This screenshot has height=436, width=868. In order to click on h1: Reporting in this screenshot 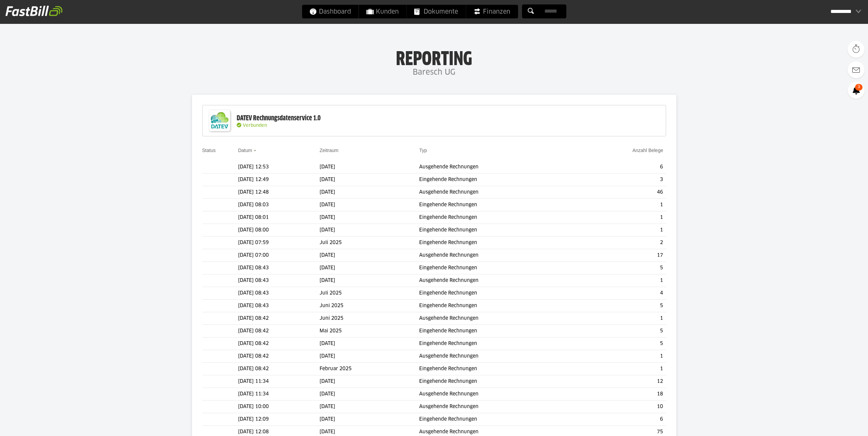, I will do `click(434, 57)`.